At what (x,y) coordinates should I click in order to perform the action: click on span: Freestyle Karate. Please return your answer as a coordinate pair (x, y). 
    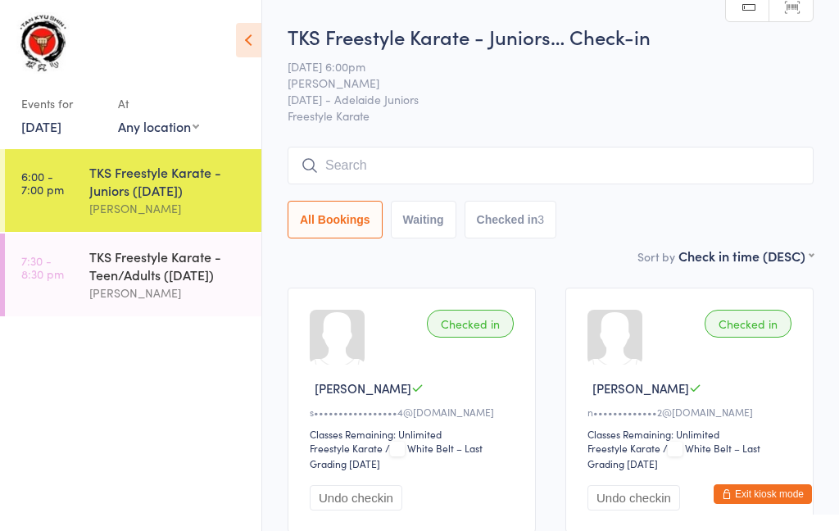
    Looking at the image, I should click on (551, 116).